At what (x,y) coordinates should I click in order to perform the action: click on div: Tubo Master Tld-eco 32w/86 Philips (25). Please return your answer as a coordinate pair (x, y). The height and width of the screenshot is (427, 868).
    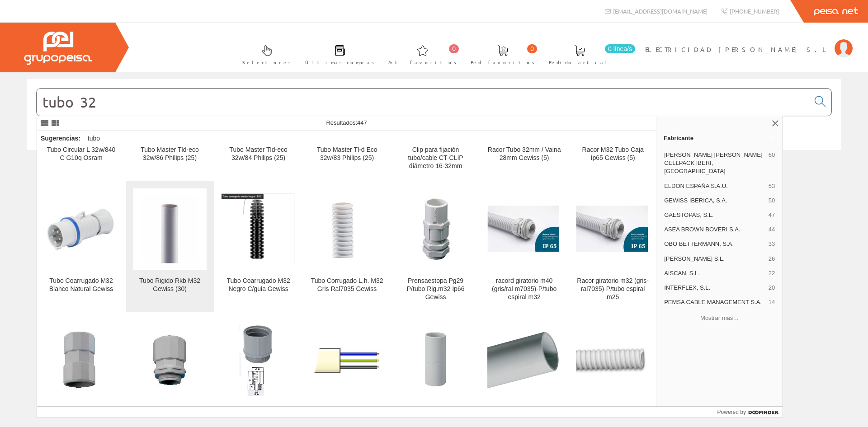
    Looking at the image, I should click on (170, 154).